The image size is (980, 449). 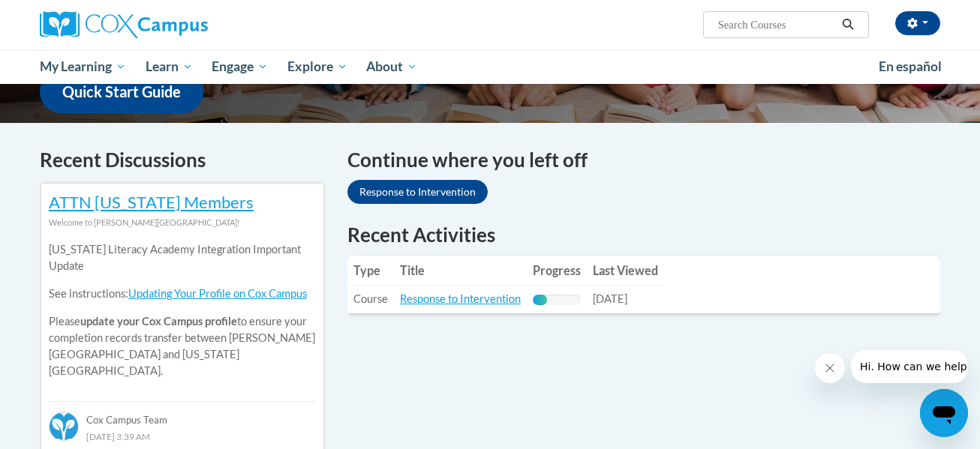 I want to click on span: Engage, so click(x=239, y=67).